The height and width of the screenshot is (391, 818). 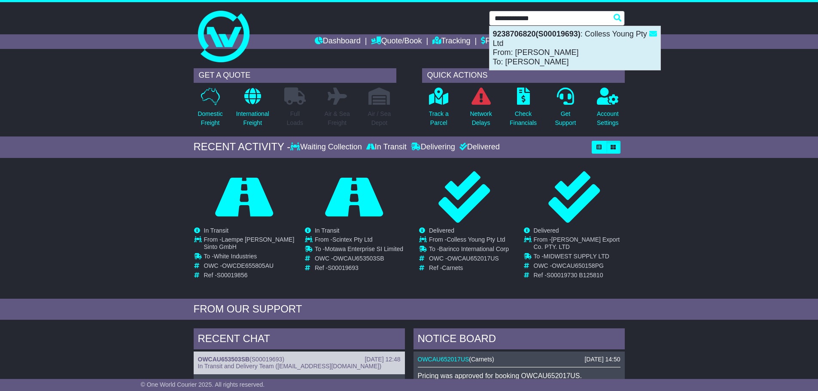 I want to click on p: Domestic Freight, so click(x=210, y=118).